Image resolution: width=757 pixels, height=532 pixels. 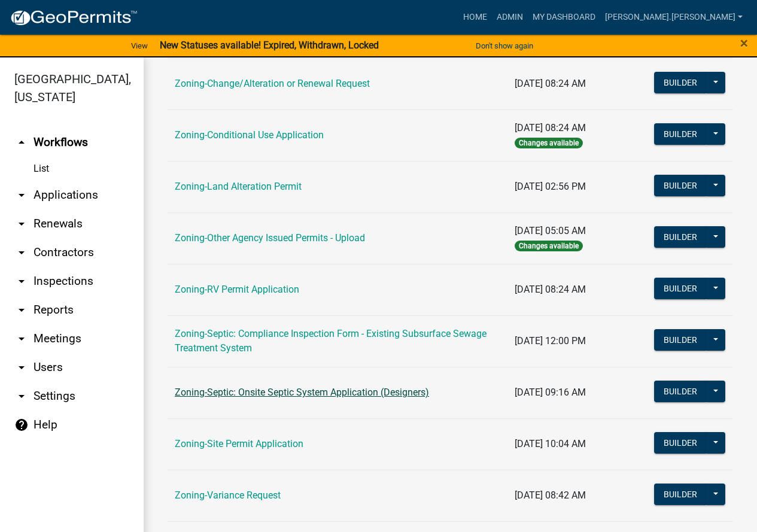 I want to click on a: Zoning-Other Agency Issued Permits - Upload, so click(x=270, y=238).